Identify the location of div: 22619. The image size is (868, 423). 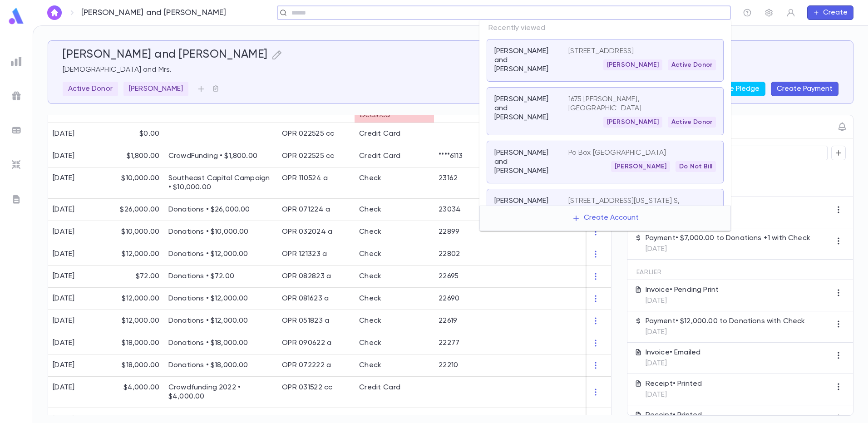
(448, 321).